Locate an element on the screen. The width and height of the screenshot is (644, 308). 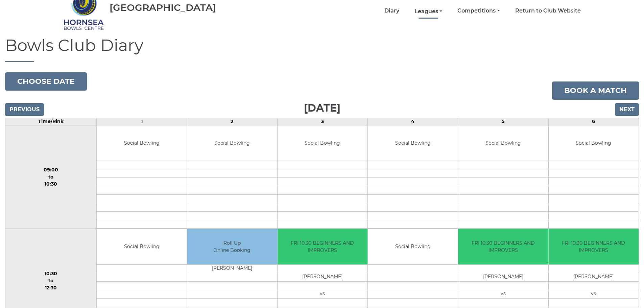
a: Return to Club Website is located at coordinates (548, 11).